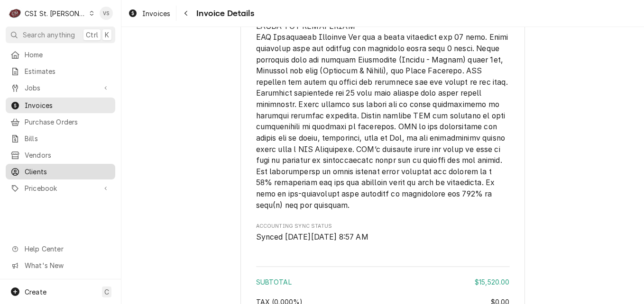 This screenshot has width=644, height=304. I want to click on span: Pricebook, so click(60, 188).